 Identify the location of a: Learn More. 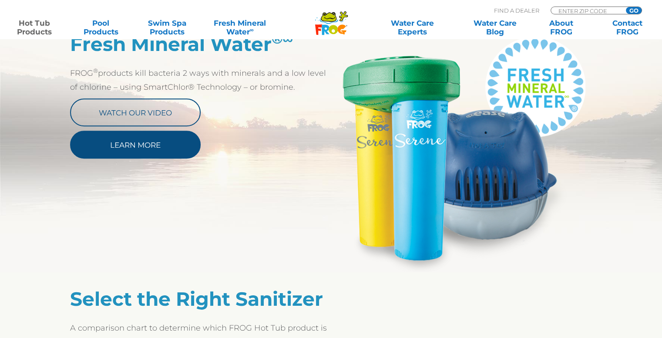
(135, 144).